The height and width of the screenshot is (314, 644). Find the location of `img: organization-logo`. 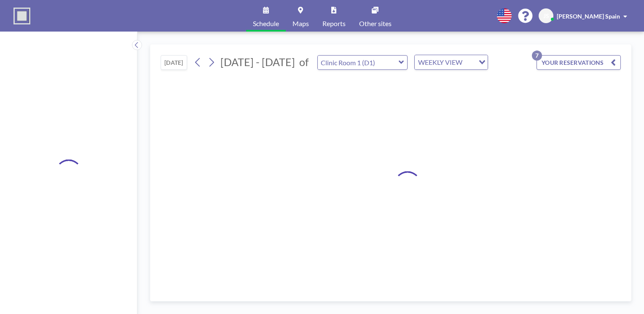

img: organization-logo is located at coordinates (22, 16).